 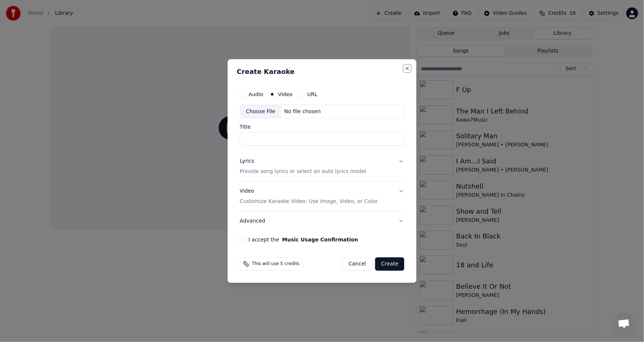 What do you see at coordinates (322, 71) in the screenshot?
I see `h2: Create Karaoke` at bounding box center [322, 71].